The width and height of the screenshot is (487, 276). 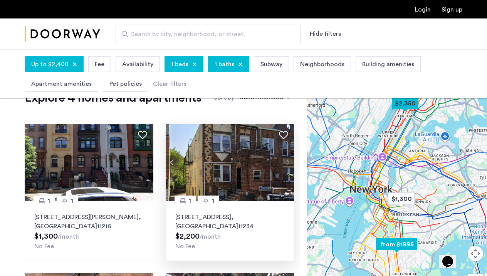 What do you see at coordinates (322, 64) in the screenshot?
I see `span: Neighborhoods` at bounding box center [322, 64].